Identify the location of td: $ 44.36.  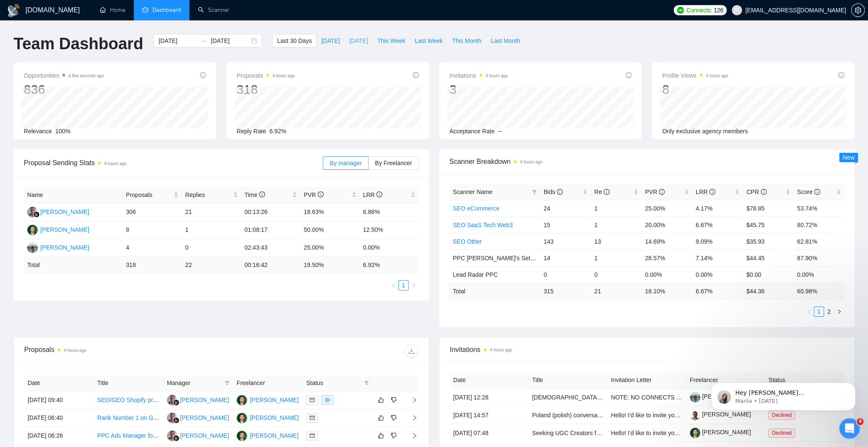
(768, 291).